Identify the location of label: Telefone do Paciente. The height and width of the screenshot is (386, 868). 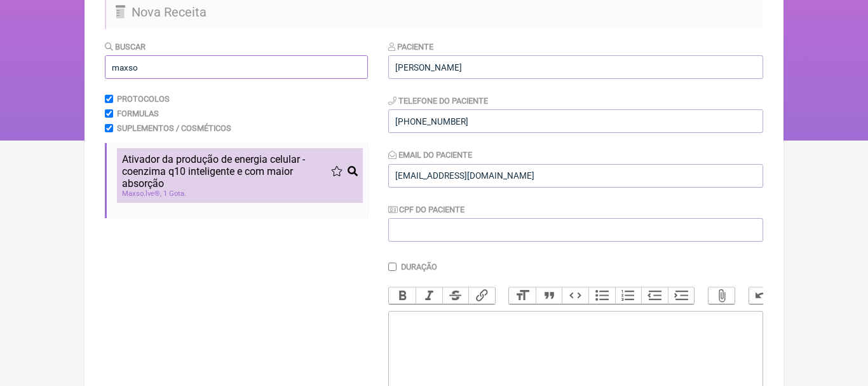
(437, 100).